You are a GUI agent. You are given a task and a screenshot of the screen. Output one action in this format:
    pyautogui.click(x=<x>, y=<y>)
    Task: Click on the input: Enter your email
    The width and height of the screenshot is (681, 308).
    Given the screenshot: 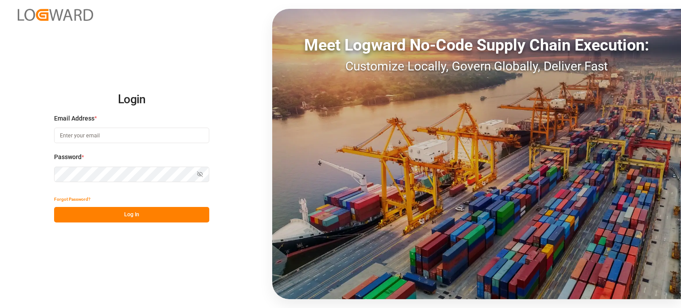 What is the action you would take?
    pyautogui.click(x=132, y=135)
    